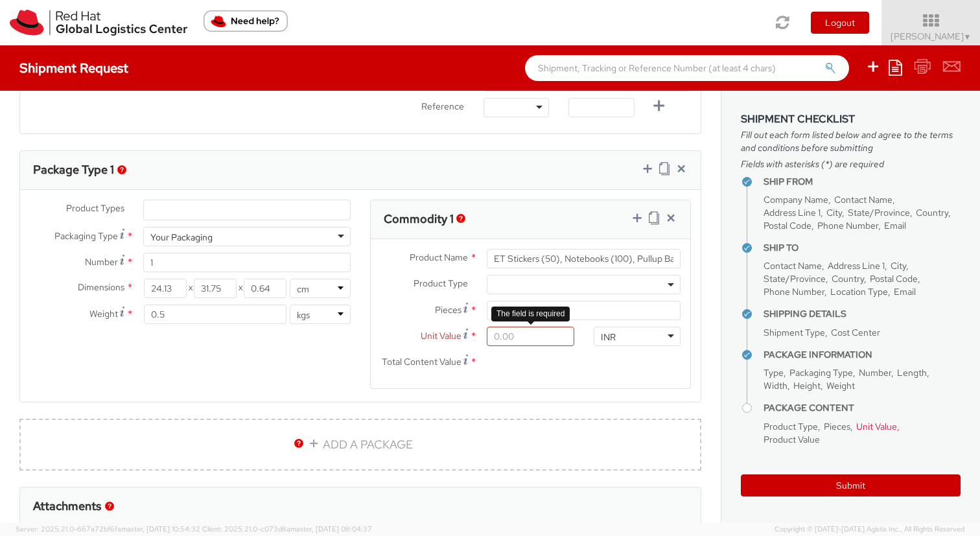 The height and width of the screenshot is (536, 980). I want to click on input: Length, so click(165, 289).